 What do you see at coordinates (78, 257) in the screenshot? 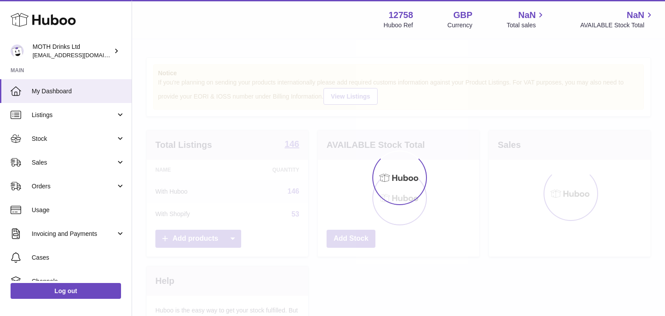
I see `span: Cases` at bounding box center [78, 257].